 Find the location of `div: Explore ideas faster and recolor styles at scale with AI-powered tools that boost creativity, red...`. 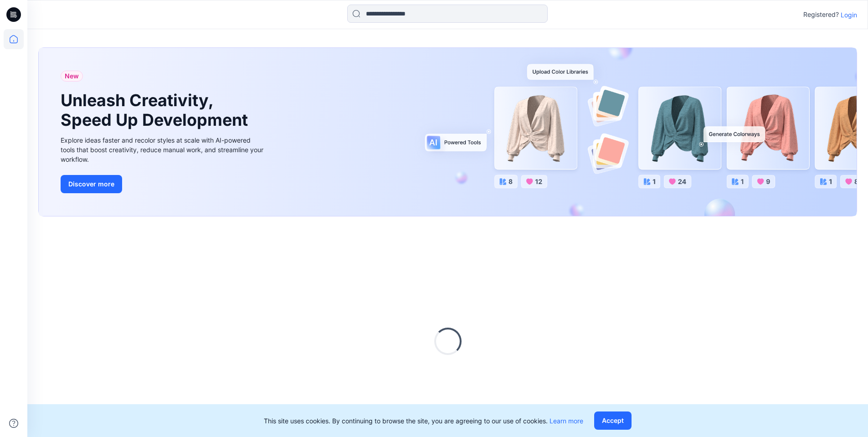

div: Explore ideas faster and recolor styles at scale with AI-powered tools that boost creativity, red... is located at coordinates (163, 150).